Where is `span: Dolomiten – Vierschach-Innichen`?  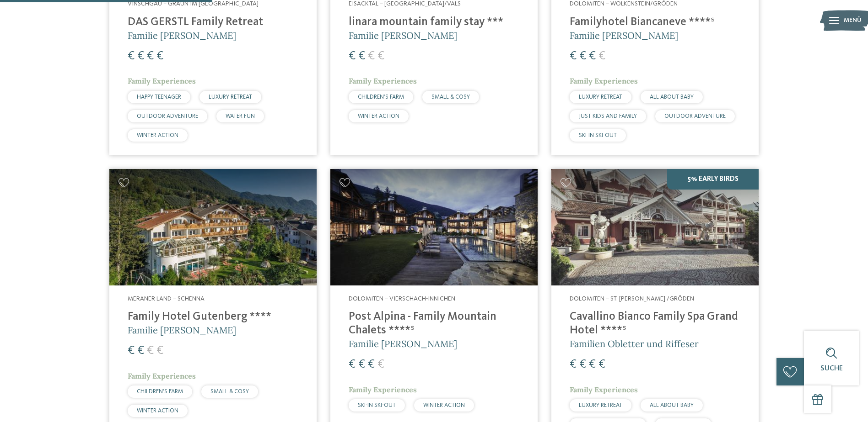 span: Dolomiten – Vierschach-Innichen is located at coordinates (401, 299).